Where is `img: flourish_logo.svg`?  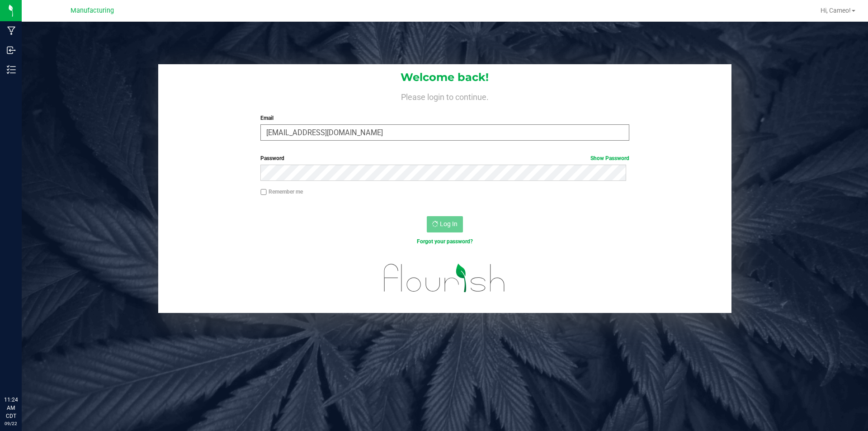
img: flourish_logo.svg is located at coordinates (444, 278).